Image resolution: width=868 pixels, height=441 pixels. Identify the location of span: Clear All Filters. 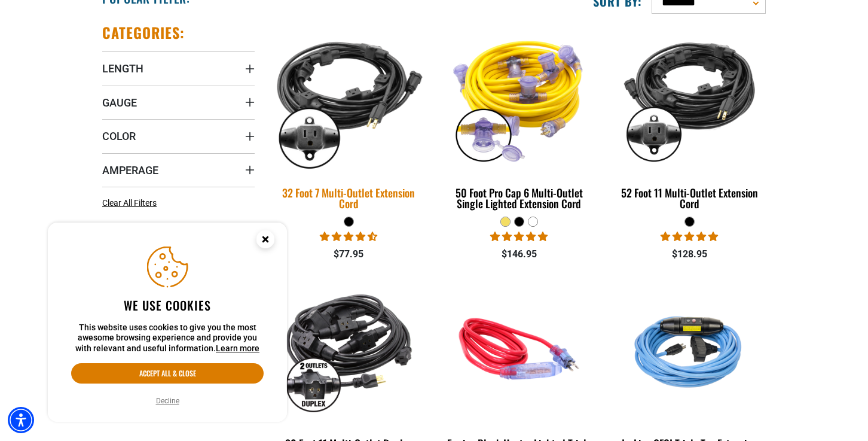
(129, 203).